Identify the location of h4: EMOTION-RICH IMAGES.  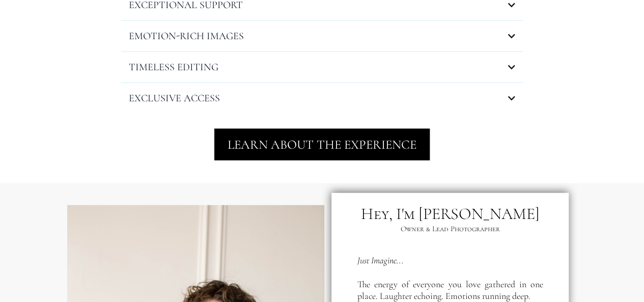
(186, 37).